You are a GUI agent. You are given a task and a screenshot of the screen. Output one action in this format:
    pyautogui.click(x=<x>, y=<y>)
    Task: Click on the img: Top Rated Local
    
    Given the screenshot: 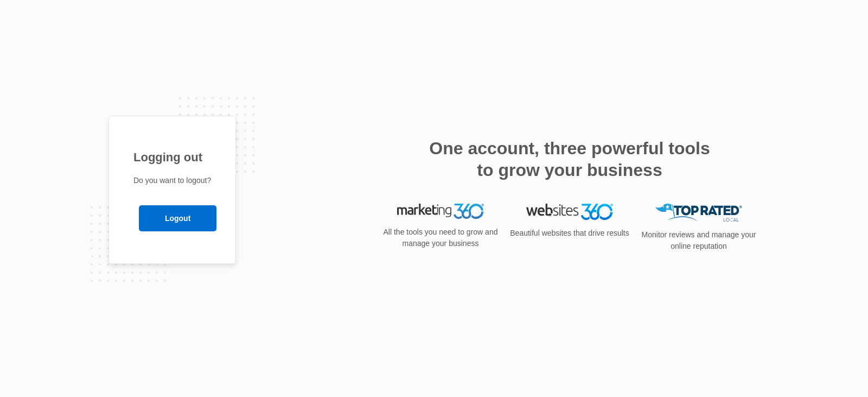 What is the action you would take?
    pyautogui.click(x=699, y=212)
    